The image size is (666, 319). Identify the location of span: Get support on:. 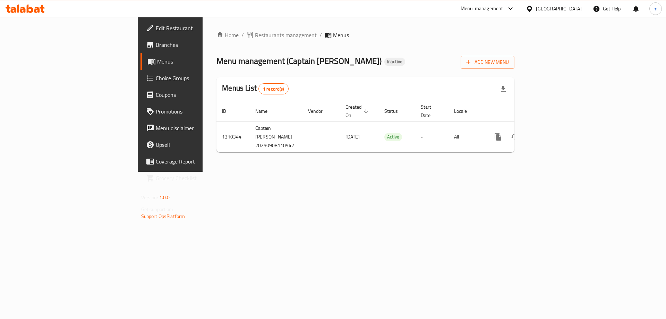
(157, 209).